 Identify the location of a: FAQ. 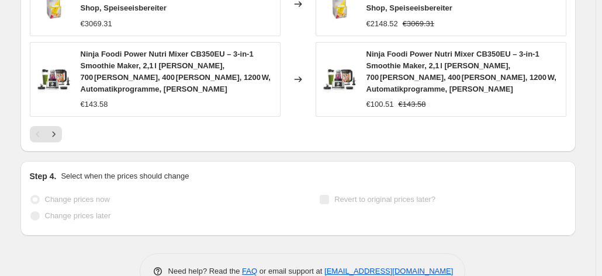
(250, 271).